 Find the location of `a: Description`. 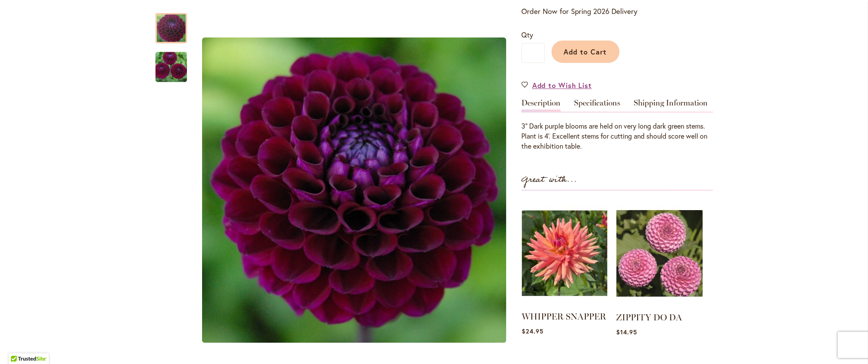

a: Description is located at coordinates (540, 105).